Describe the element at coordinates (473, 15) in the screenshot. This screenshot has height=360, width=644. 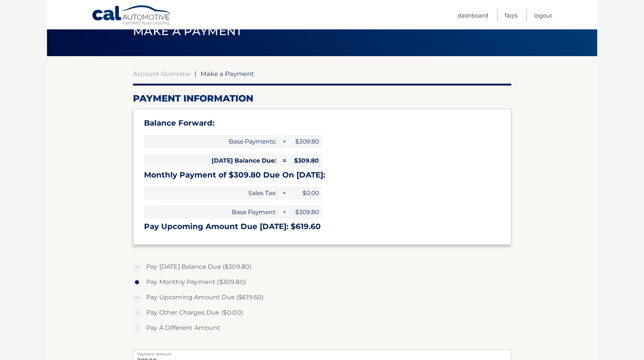
I see `a: Dashboard` at that location.